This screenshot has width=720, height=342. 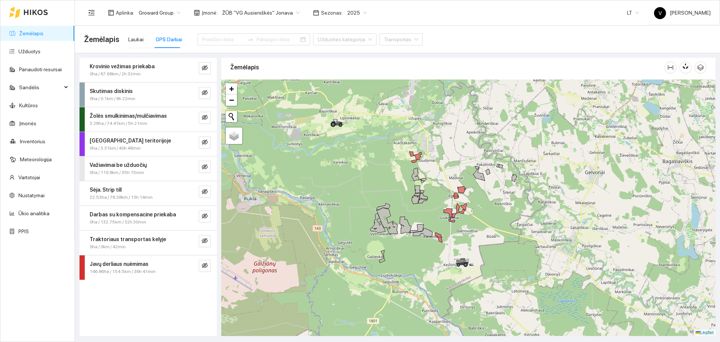 I want to click on span: 0ha / 3.31km / 40h 46min, so click(x=115, y=148).